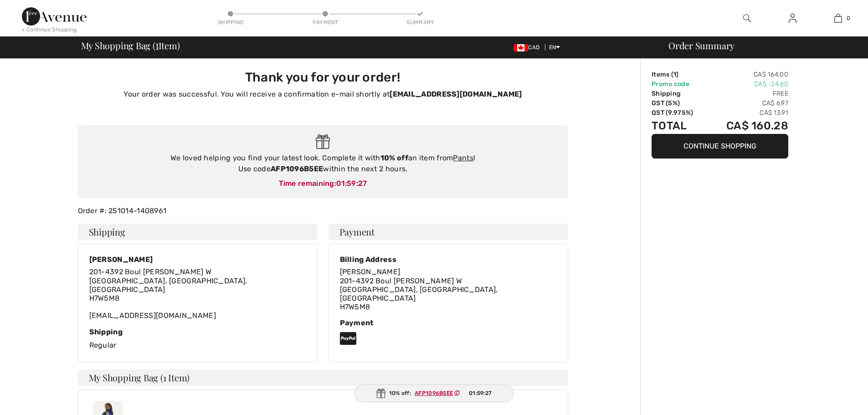 The height and width of the screenshot is (415, 868). I want to click on span: 0, so click(849, 18).